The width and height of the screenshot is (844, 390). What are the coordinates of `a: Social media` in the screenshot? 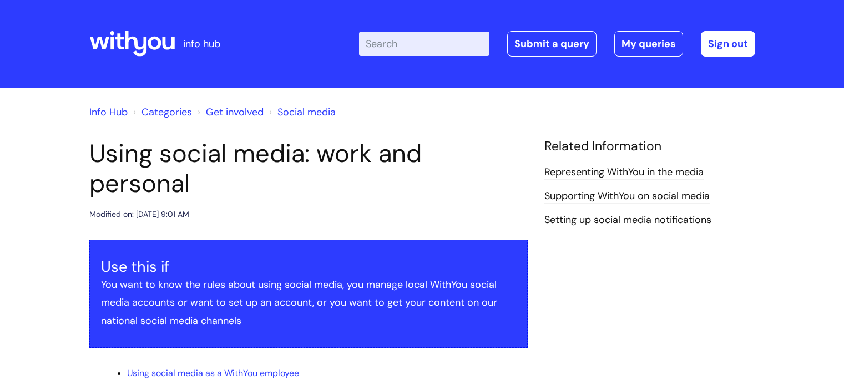 It's located at (306, 112).